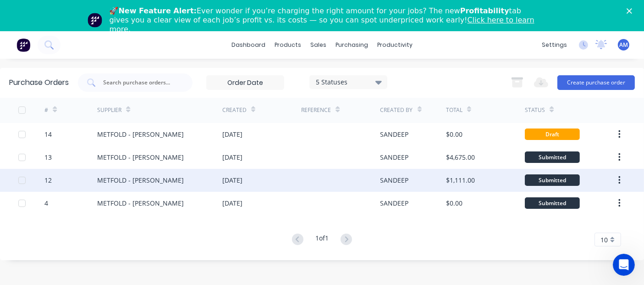  What do you see at coordinates (326, 20) in the screenshot?
I see `div: 🚀 Ever wonder if you’re charging the right amount for your jobs? The new tab gives you a clear vi...` at bounding box center [326, 20].